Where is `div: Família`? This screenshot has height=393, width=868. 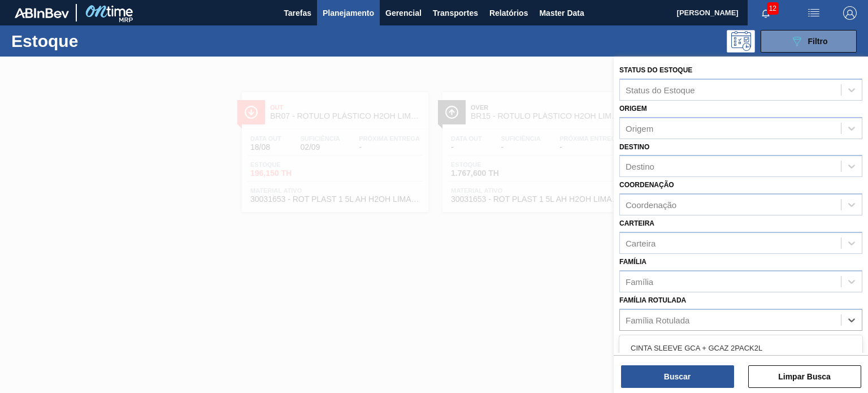
div: Família is located at coordinates (639, 281).